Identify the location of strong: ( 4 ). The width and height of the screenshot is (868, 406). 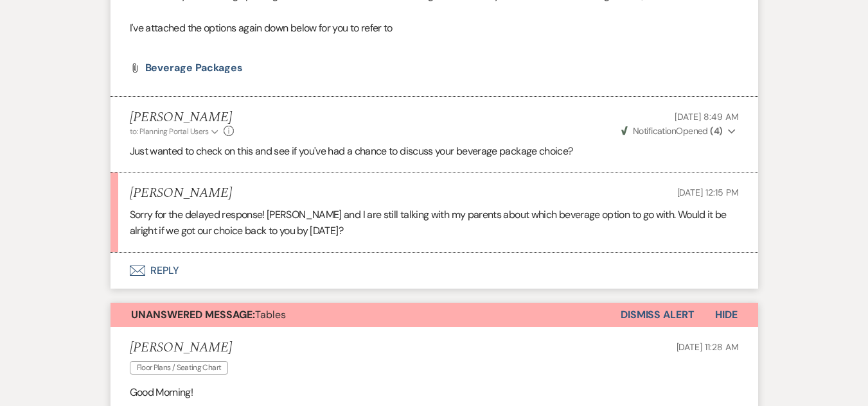
(716, 131).